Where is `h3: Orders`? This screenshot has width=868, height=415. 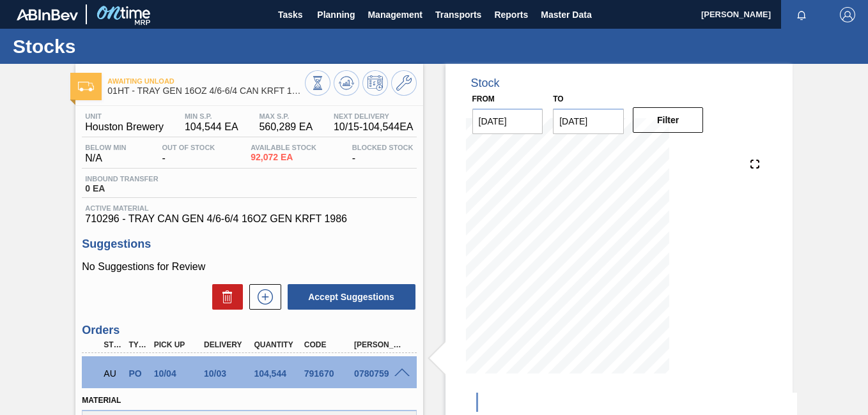
h3: Orders is located at coordinates (248, 330).